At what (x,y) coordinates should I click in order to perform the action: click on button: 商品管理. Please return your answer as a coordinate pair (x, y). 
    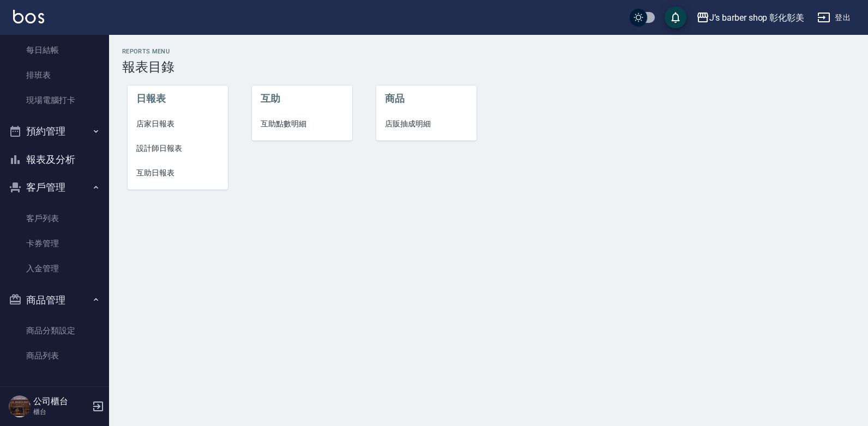
    Looking at the image, I should click on (55, 301).